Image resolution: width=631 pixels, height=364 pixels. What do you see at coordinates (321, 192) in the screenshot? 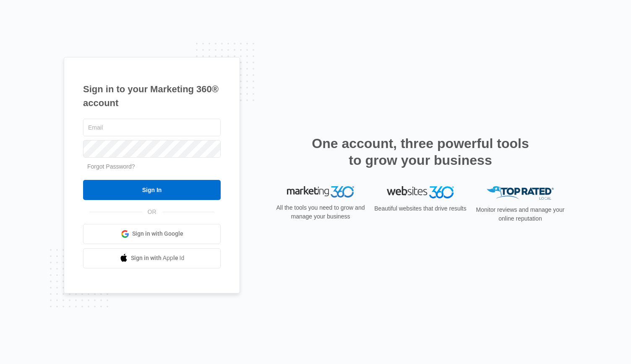
I see `img: Marketing 360` at bounding box center [321, 192].